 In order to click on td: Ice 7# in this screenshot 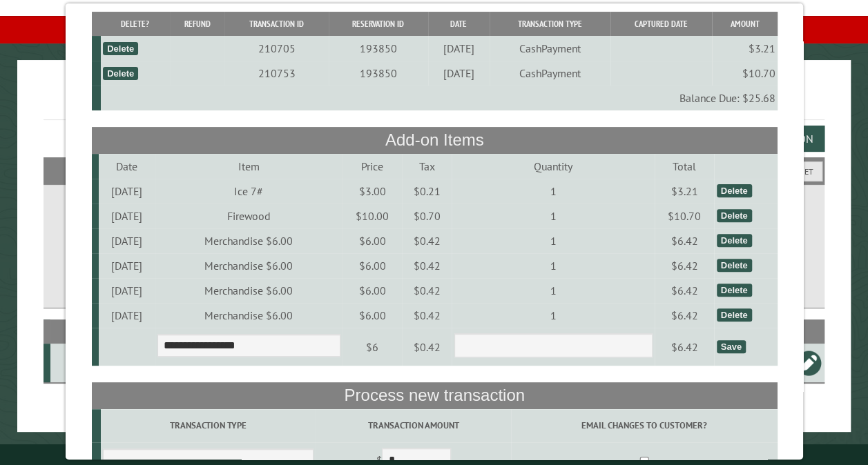, I will do `click(248, 191)`.